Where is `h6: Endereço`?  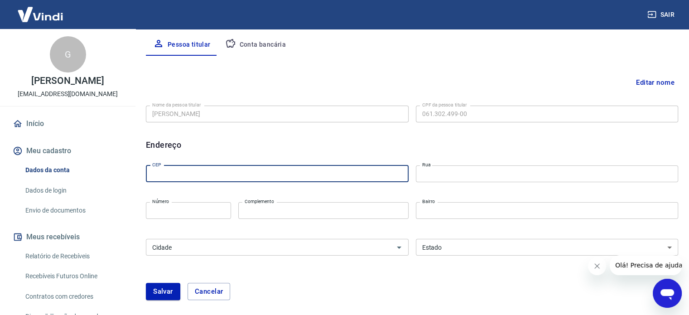
h6: Endereço is located at coordinates (164, 145).